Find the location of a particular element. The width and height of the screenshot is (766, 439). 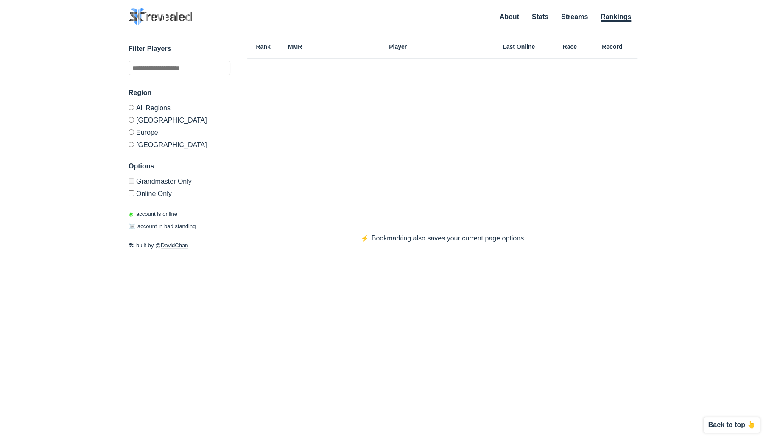

h6: Player is located at coordinates (398, 47).